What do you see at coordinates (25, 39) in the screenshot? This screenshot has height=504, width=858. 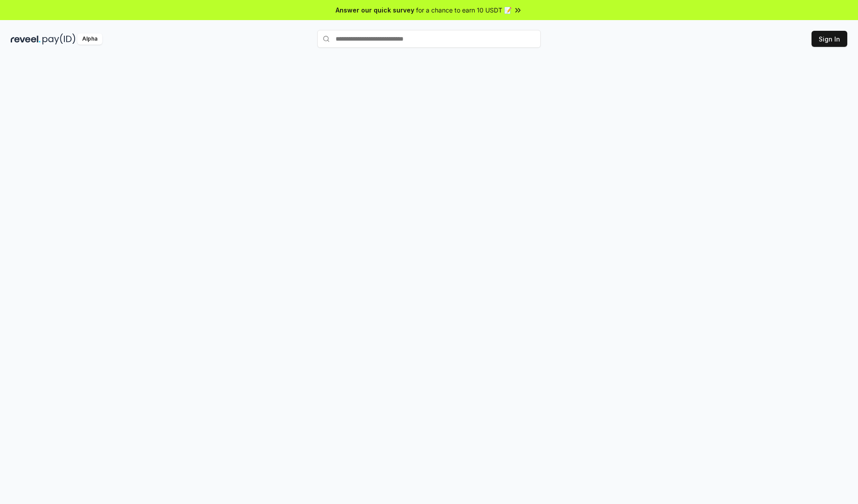 I see `img: reveel_dark` at bounding box center [25, 39].